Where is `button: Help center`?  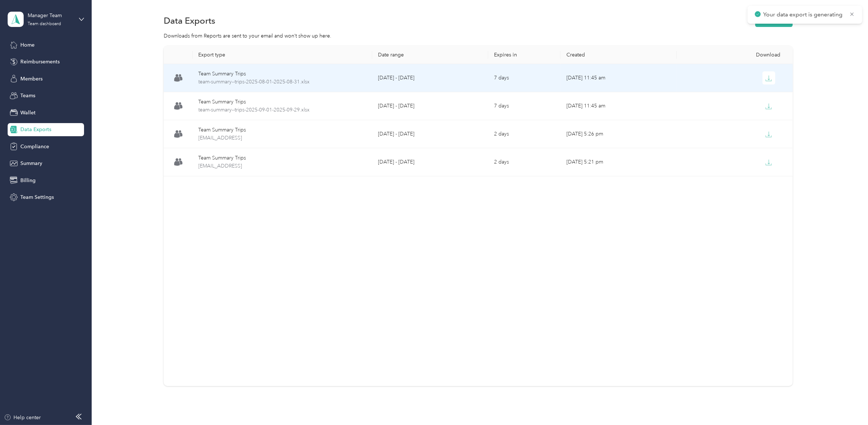
button: Help center is located at coordinates (23, 417).